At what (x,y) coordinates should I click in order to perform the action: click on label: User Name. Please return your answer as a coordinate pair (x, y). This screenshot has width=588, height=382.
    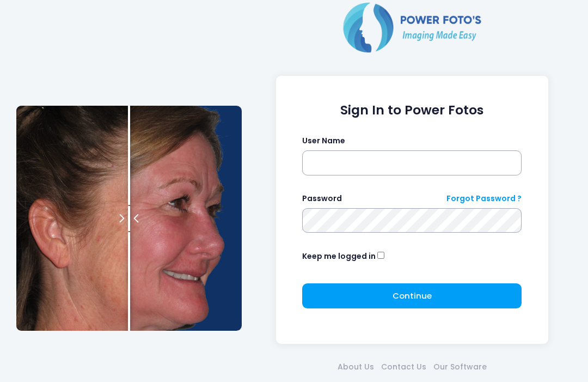
    Looking at the image, I should click on (324, 141).